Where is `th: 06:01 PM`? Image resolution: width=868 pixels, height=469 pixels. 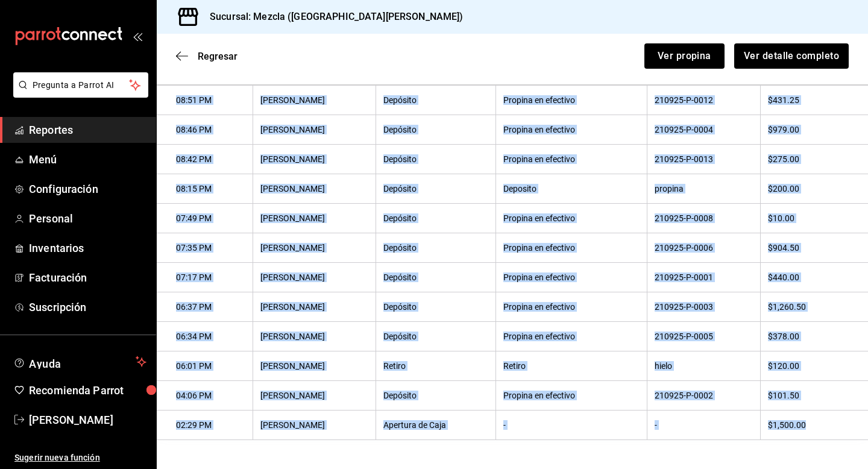 th: 06:01 PM is located at coordinates (205, 366).